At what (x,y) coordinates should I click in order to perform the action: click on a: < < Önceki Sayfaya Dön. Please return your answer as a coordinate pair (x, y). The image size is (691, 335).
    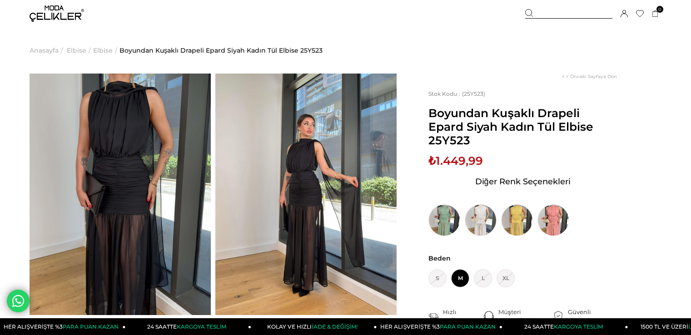
    Looking at the image, I should click on (589, 76).